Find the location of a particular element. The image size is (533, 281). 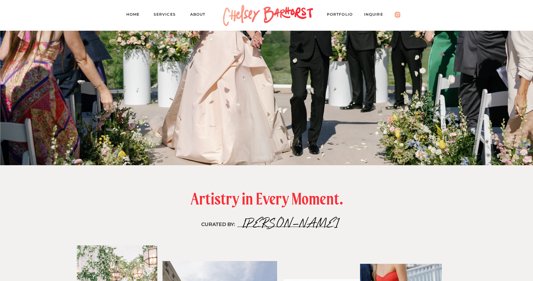

nav: Inquire is located at coordinates (377, 15).